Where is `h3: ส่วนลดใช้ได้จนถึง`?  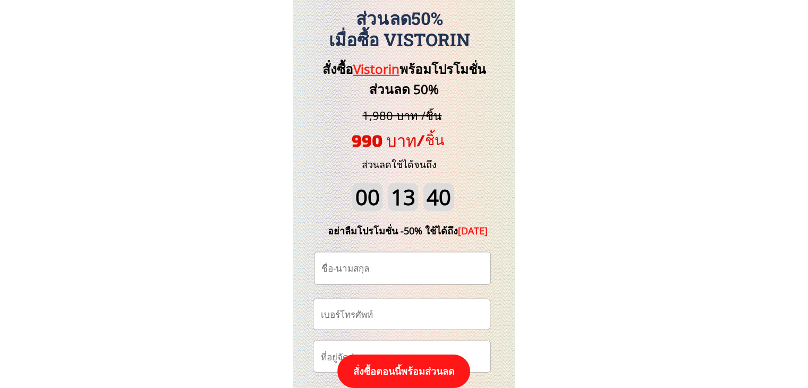 h3: ส่วนลดใช้ได้จนถึง is located at coordinates (399, 164).